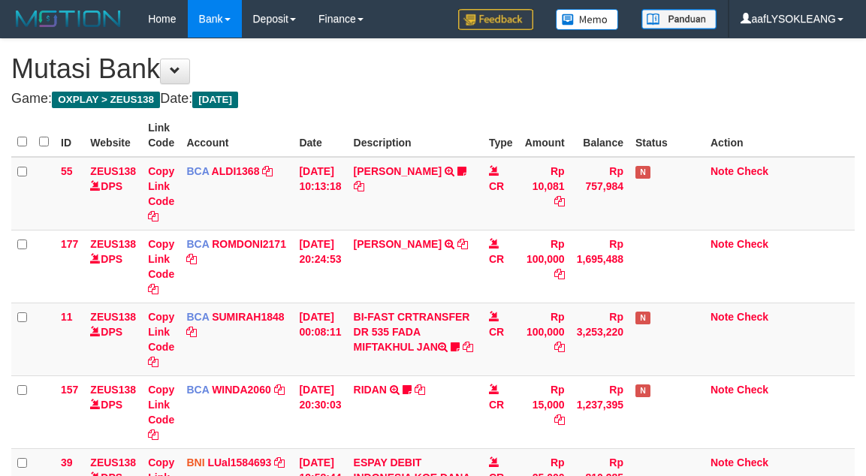  I want to click on a: ROMDONI2171, so click(249, 244).